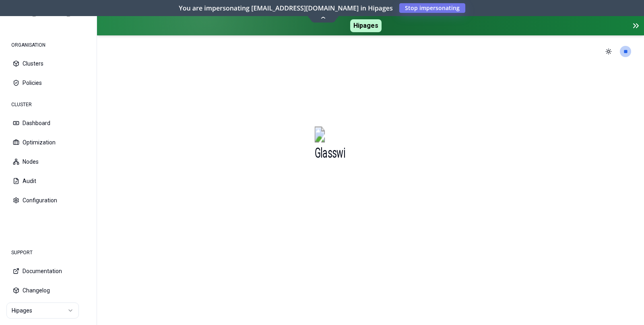  Describe the element at coordinates (48, 64) in the screenshot. I see `button: Clusters` at that location.